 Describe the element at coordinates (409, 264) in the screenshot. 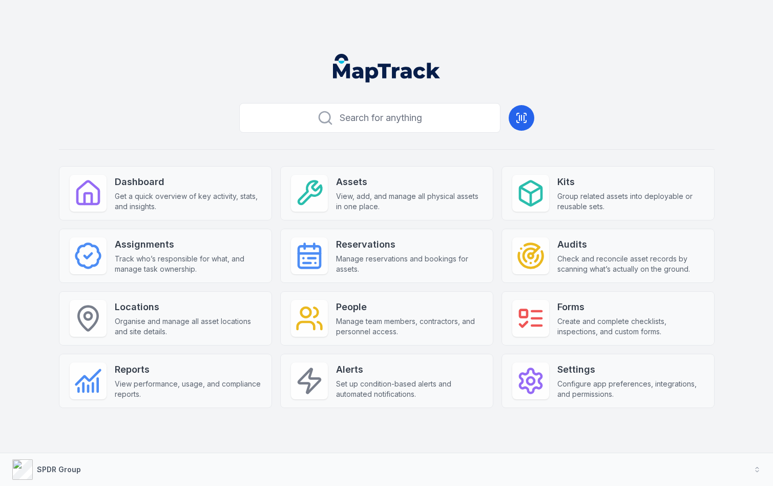

I see `span: Manage reservations and bookings for assets.` at that location.